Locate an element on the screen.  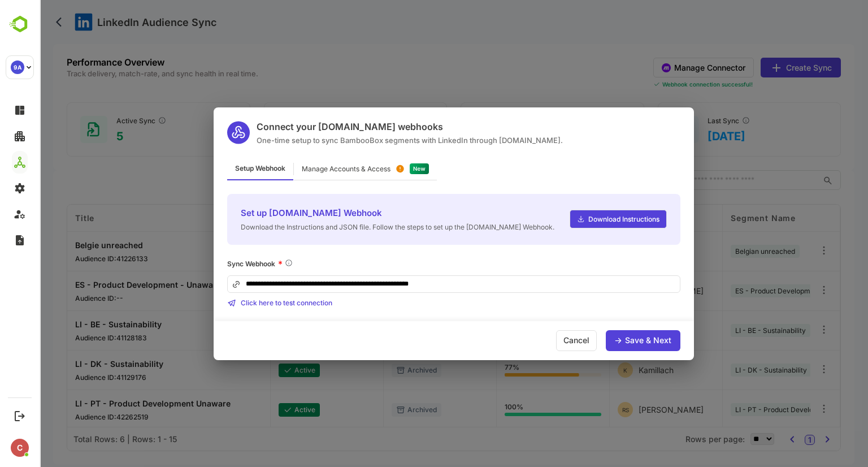
span: Sync Webhook is located at coordinates (211, 263).